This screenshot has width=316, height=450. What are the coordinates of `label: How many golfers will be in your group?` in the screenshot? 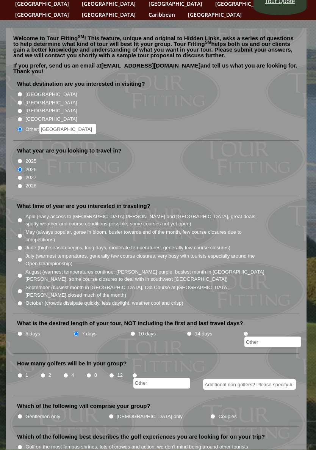 It's located at (72, 364).